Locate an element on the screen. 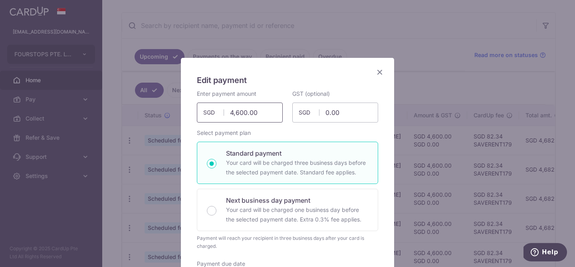  label: Enter payment amount is located at coordinates (226, 94).